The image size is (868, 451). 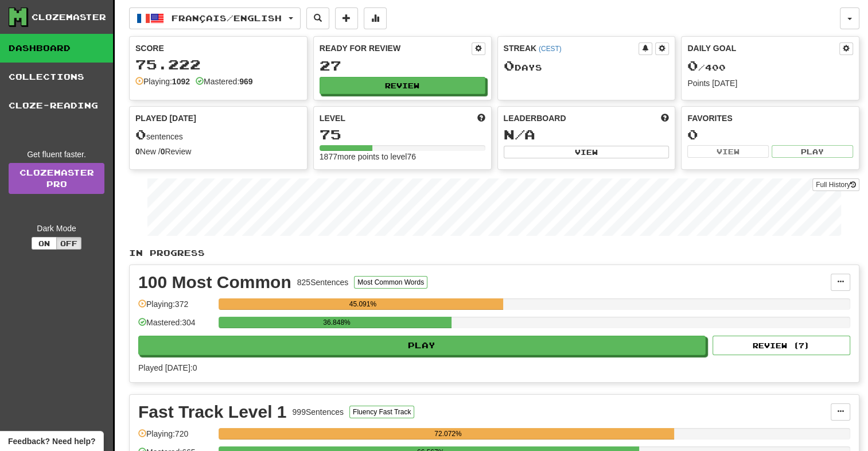 I want to click on div: Daily Goal, so click(x=762, y=49).